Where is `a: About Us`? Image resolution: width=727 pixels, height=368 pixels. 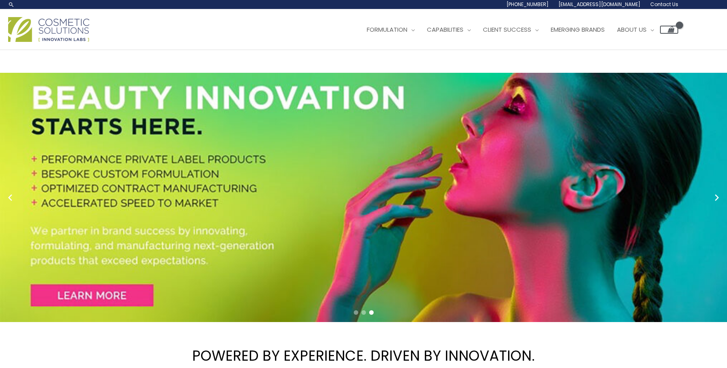
a: About Us is located at coordinates (635, 30).